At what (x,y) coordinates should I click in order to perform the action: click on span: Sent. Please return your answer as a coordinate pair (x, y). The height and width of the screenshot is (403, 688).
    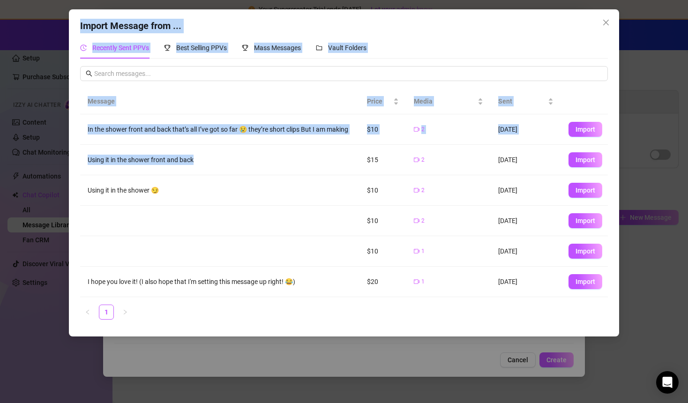
    Looking at the image, I should click on (522, 101).